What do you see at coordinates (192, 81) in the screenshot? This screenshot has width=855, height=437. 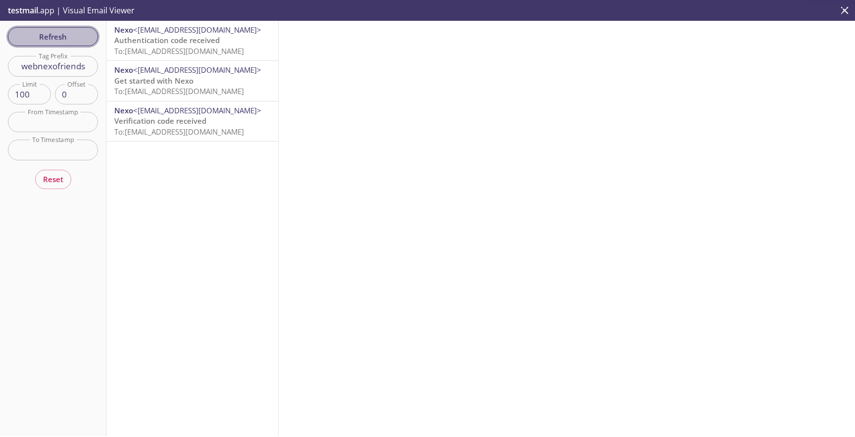 I see `nav: emails` at bounding box center [192, 81].